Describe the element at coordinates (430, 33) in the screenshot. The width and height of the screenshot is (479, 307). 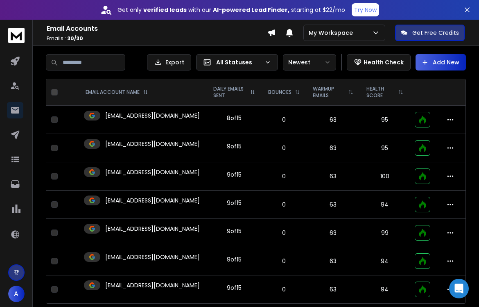
I see `button: Get Free Credits` at that location.